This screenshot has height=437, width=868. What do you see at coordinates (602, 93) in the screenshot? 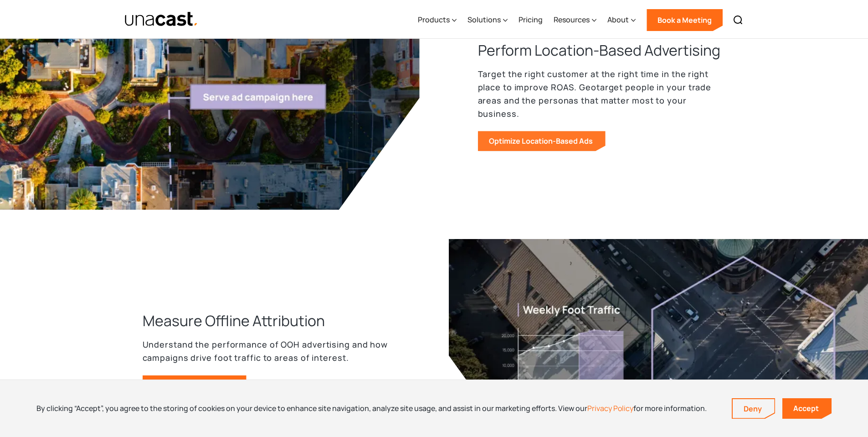
I see `p: Target the right customer at the right time in the right place to improve ROAS. Geotarget people ...` at bounding box center [602, 93].